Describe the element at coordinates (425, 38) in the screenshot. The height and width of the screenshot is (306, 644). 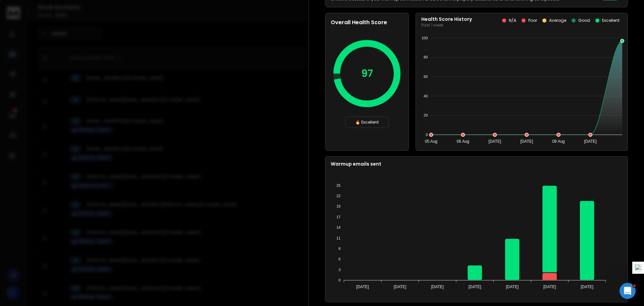
I see `tspan: 100` at that location.